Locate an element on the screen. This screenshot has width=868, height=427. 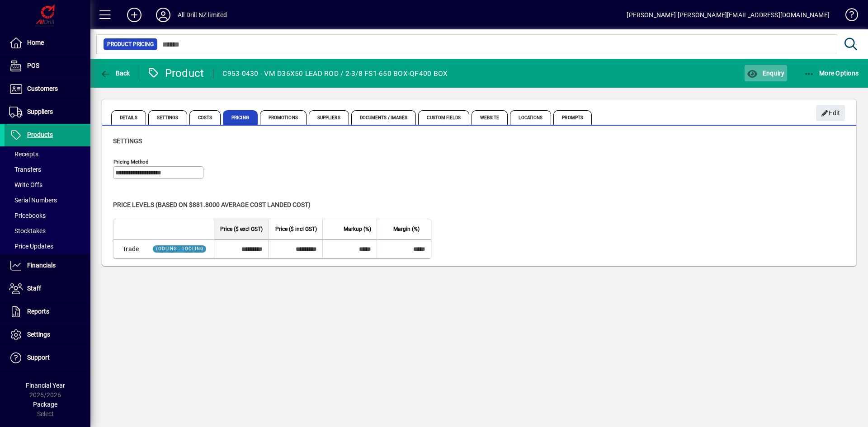
td: Trade is located at coordinates (129, 249).